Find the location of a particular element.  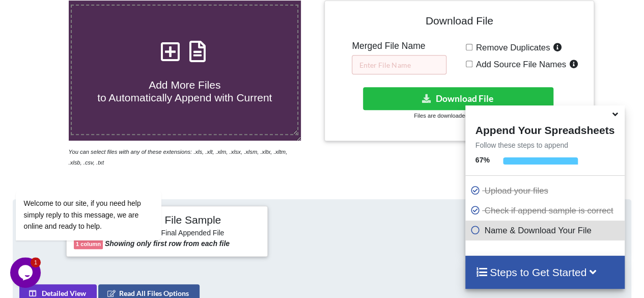

h4: Download File is located at coordinates (459, 23).